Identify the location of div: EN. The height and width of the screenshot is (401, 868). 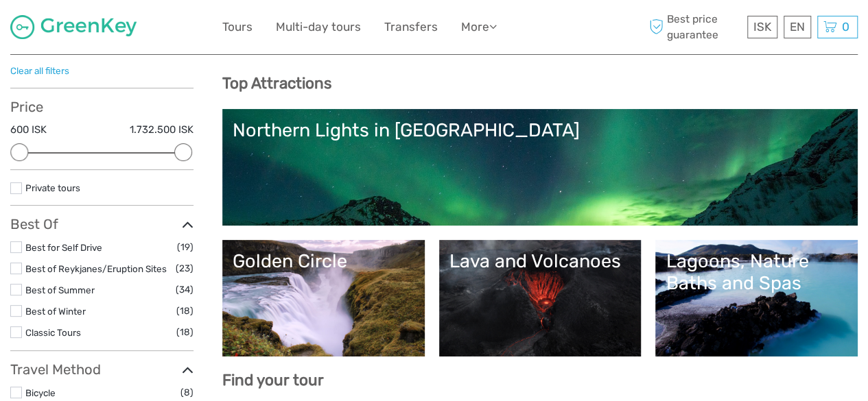
(797, 27).